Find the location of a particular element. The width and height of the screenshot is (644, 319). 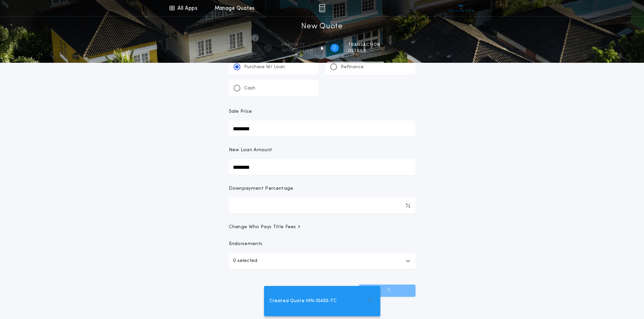

span: Created Quote MN-10400-TC is located at coordinates (303, 302).